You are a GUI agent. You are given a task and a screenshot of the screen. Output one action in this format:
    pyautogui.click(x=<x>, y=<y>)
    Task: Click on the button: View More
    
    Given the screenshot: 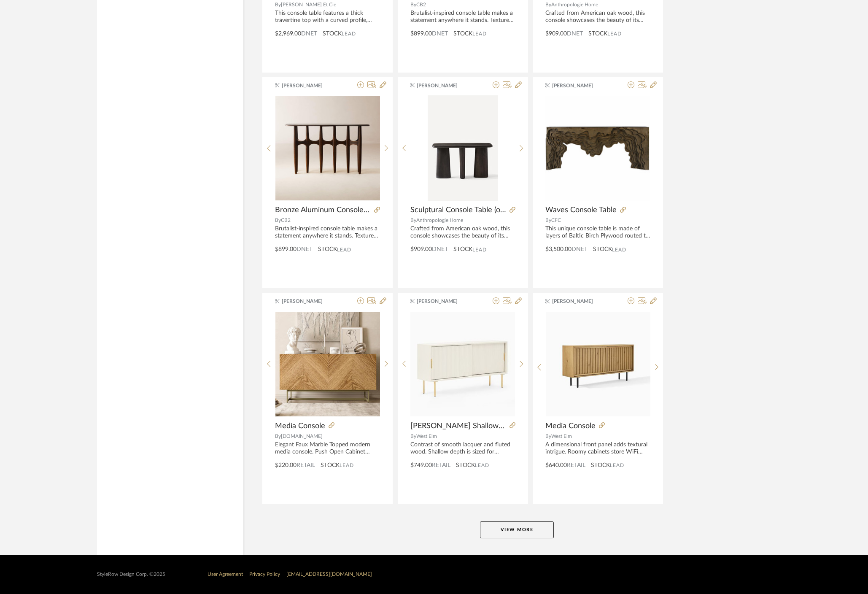 What is the action you would take?
    pyautogui.click(x=516, y=530)
    